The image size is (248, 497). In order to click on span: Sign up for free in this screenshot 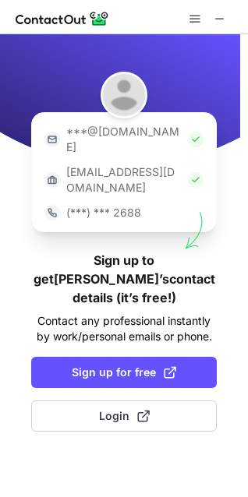, I will do `click(124, 372)`.